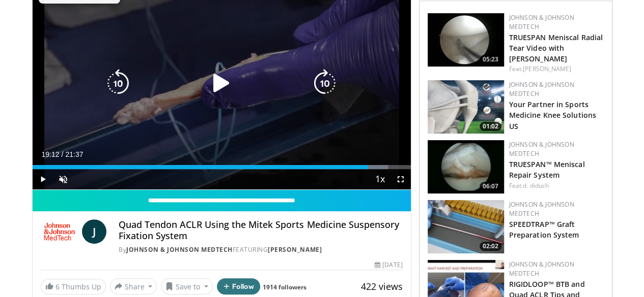 The height and width of the screenshot is (297, 644). Describe the element at coordinates (546, 170) in the screenshot. I see `a: TRUESPAN™ Meniscal Repair System` at that location.